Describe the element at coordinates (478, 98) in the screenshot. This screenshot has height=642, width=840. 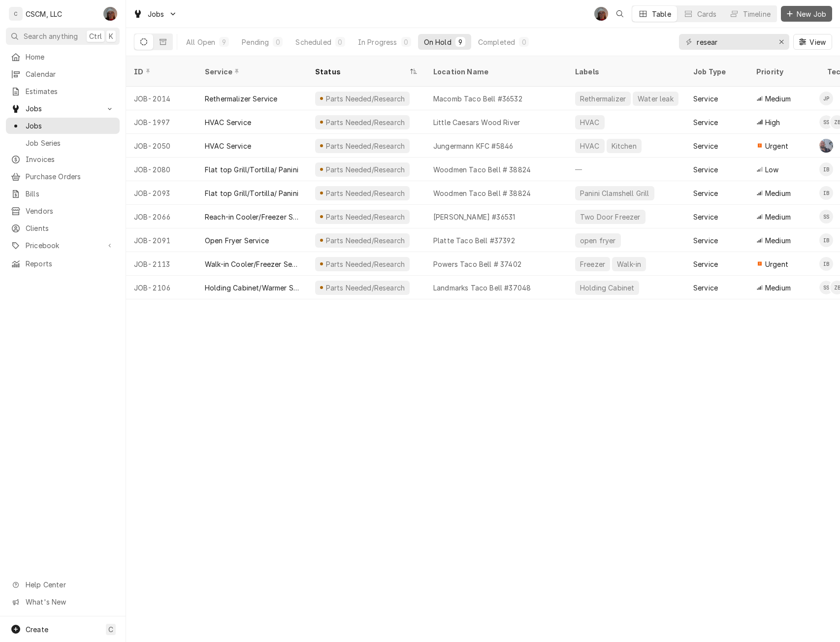
I see `div: Macomb Taco Bell #36532` at that location.